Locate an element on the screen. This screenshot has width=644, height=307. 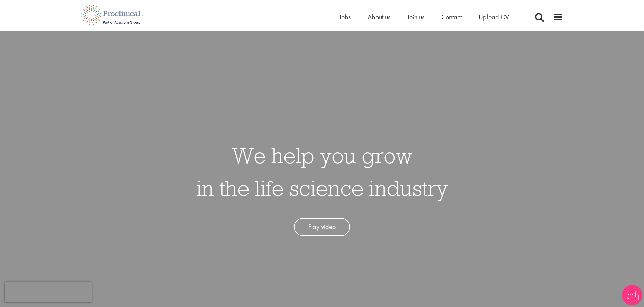
span: Join us is located at coordinates (416, 17).